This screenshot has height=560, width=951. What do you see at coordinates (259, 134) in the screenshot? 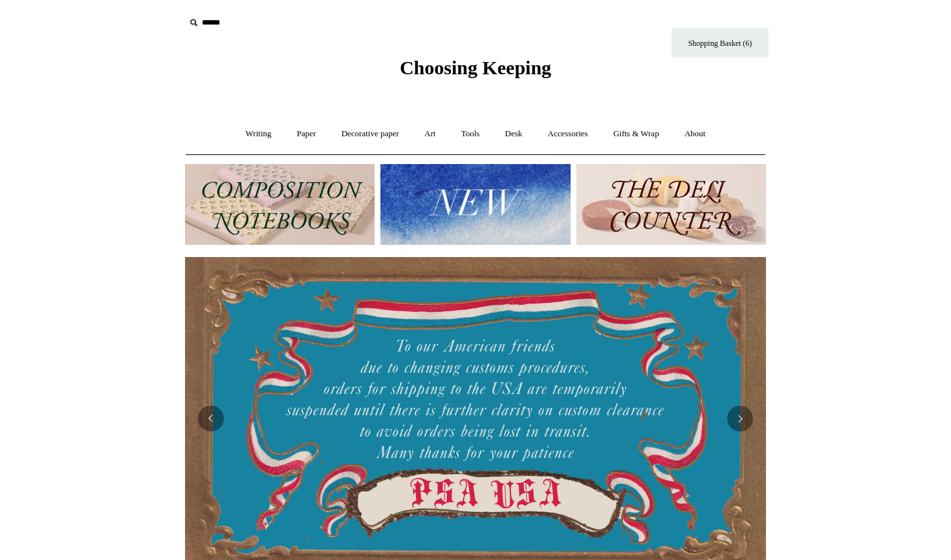
I see `a: Writing` at bounding box center [259, 134].